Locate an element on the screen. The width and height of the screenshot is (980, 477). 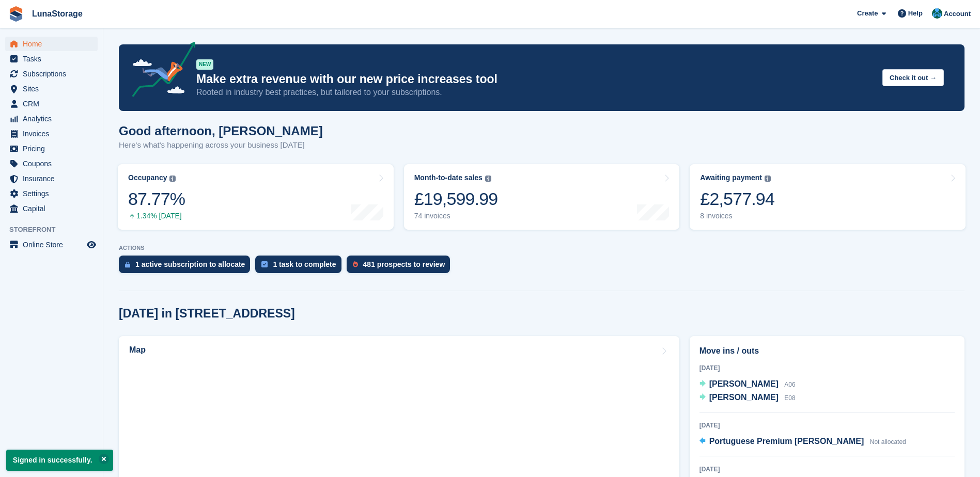
div: 1 task to complete is located at coordinates (304, 264).